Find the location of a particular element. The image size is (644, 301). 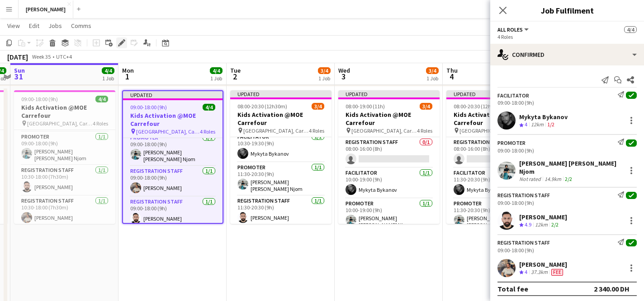

div: Facilitator is located at coordinates (513, 95).